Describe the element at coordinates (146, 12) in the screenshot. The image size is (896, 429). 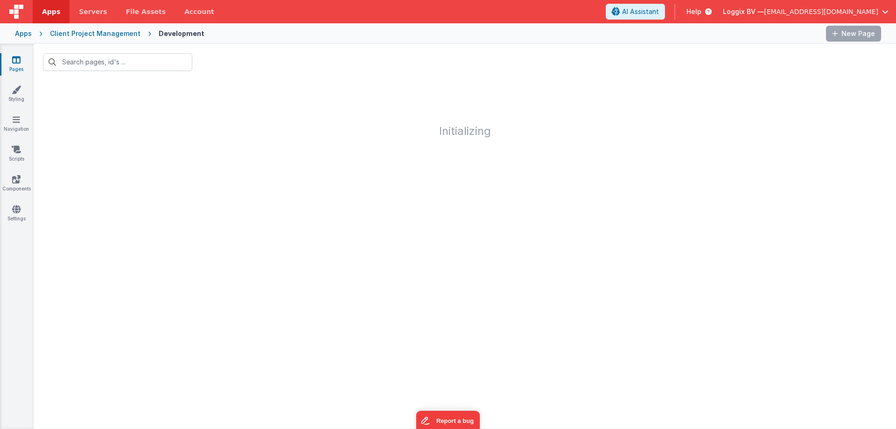
I see `span: File Assets` at that location.